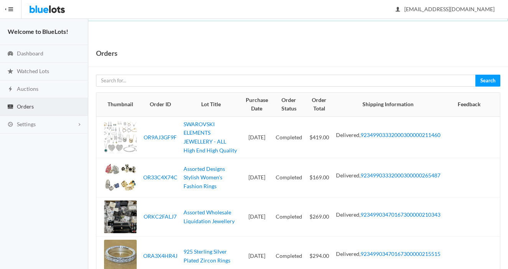  What do you see at coordinates (10, 54) in the screenshot?
I see `ion-icon: speedometer` at bounding box center [10, 54].